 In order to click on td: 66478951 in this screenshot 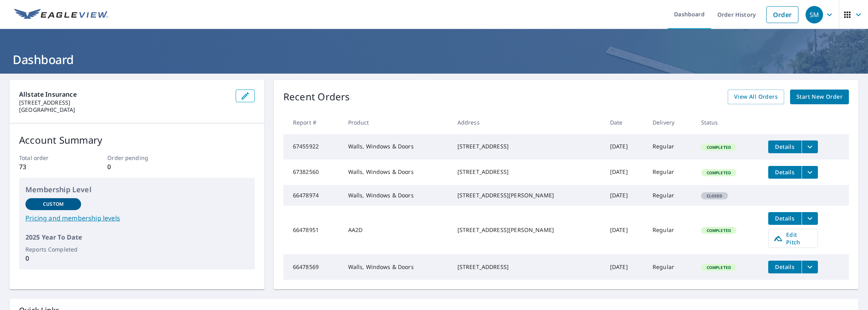, I will do `click(313, 230)`.